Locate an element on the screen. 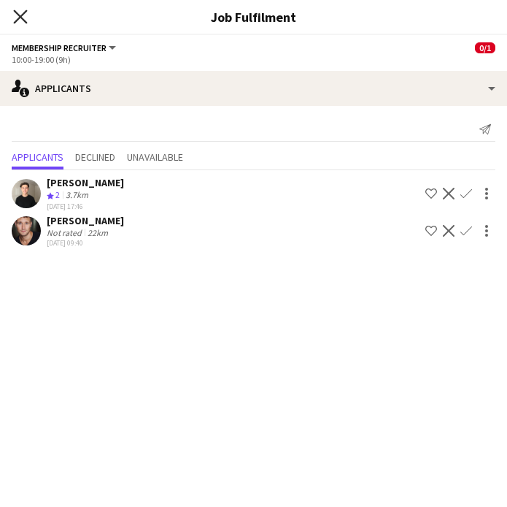  span: 2 is located at coordinates (58, 194).